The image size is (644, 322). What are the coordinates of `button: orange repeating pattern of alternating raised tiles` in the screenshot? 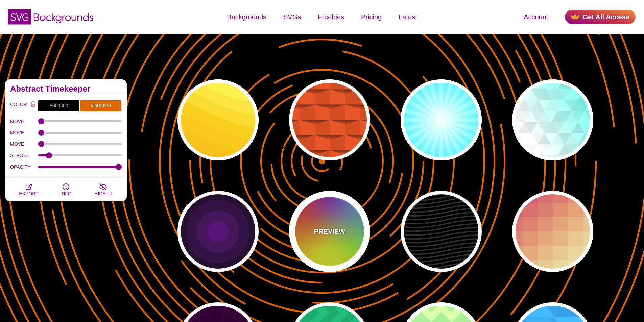 It's located at (329, 120).